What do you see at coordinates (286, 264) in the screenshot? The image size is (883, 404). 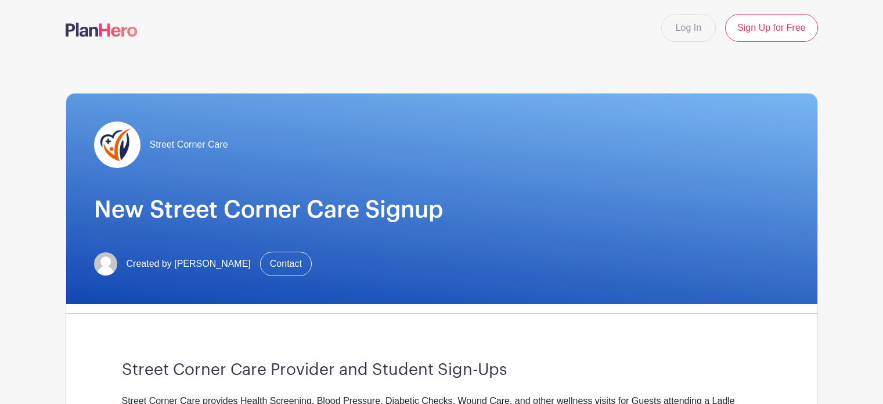 I see `a: Contact` at bounding box center [286, 264].